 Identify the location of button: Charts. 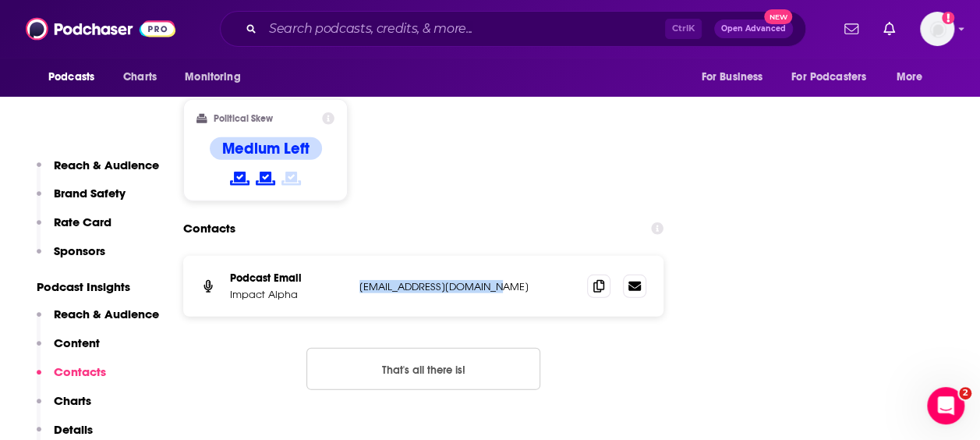
(64, 407).